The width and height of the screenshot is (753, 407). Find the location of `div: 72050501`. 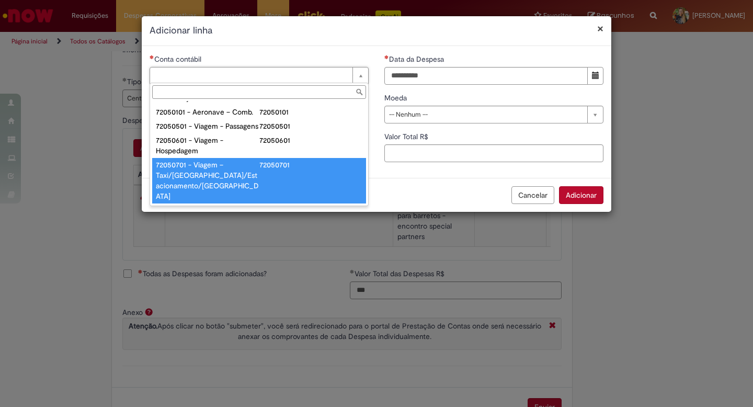

div: 72050501 is located at coordinates (311, 126).